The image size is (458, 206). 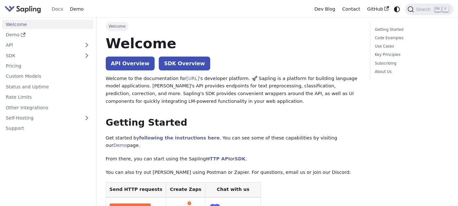 What do you see at coordinates (48, 97) in the screenshot?
I see `a: Rate Limits` at bounding box center [48, 97].